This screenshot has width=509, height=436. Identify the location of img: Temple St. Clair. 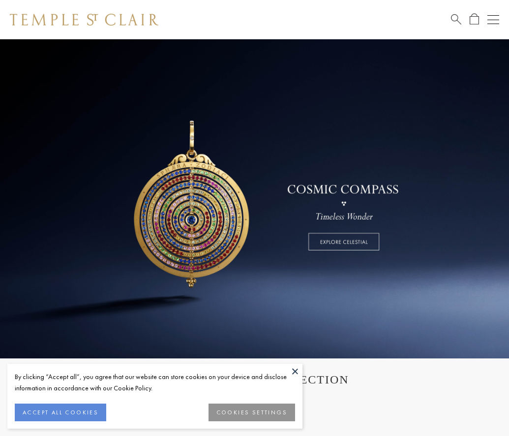
(84, 20).